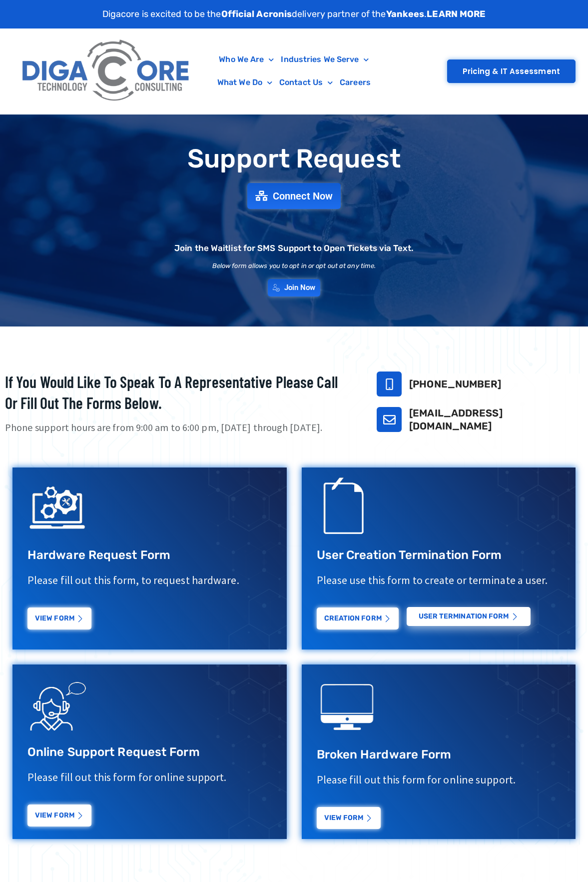 This screenshot has height=882, width=588. Describe the element at coordinates (306, 83) in the screenshot. I see `a: Contact Us` at that location.